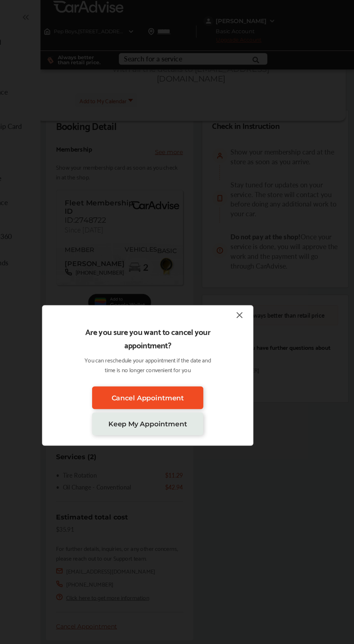 The height and width of the screenshot is (644, 354). What do you see at coordinates (177, 313) in the screenshot?
I see `p: You can reschedule your appointment if the date and time is no longer convenient for you` at bounding box center [177, 313].